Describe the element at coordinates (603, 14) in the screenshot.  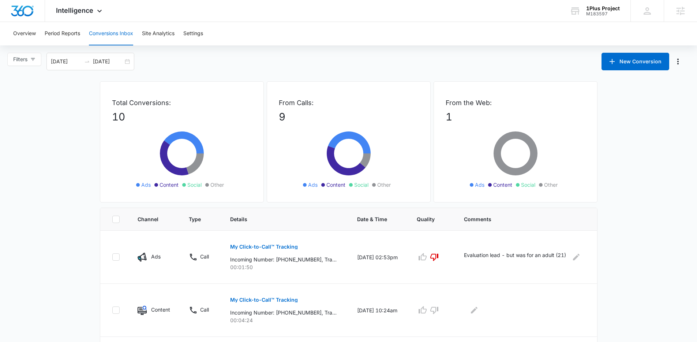
I see `div: account id` at that location.